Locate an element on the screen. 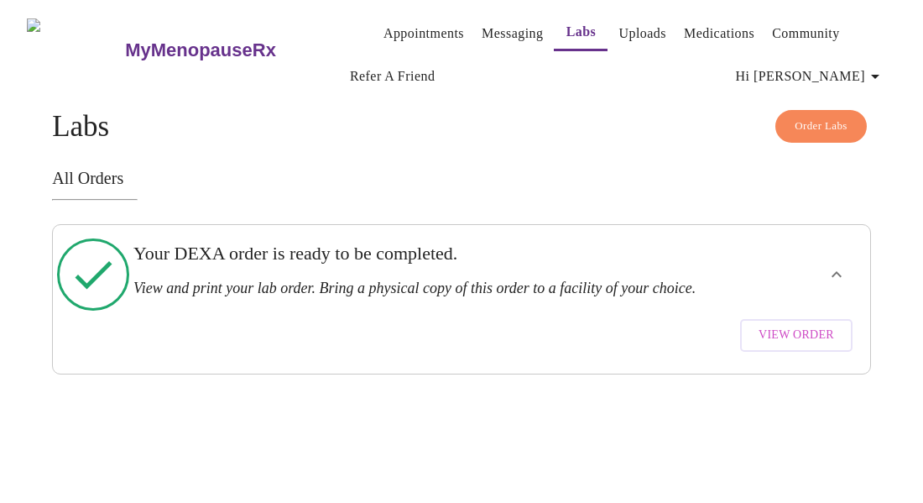 This screenshot has height=503, width=923. h4: Labs is located at coordinates (462, 127).